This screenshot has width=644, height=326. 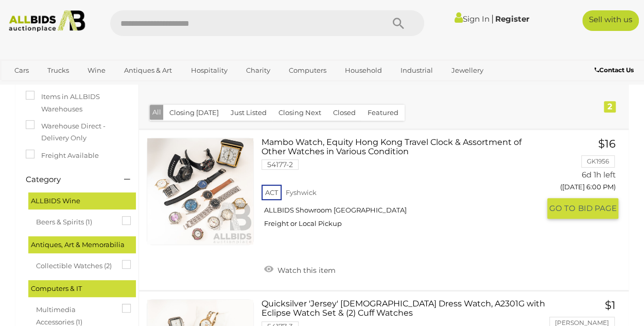 I want to click on b: Contact Us, so click(x=614, y=69).